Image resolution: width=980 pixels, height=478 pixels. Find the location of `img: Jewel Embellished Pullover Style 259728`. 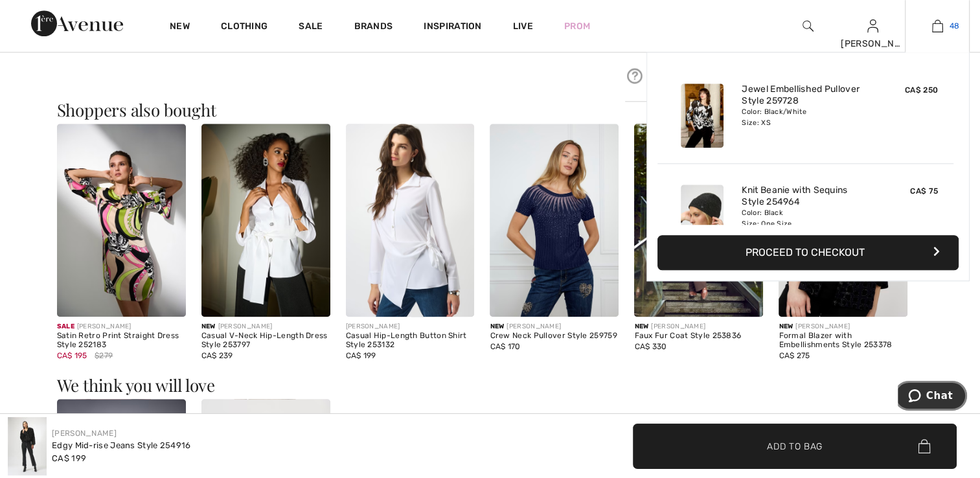

img: Jewel Embellished Pullover Style 259728 is located at coordinates (702, 115).